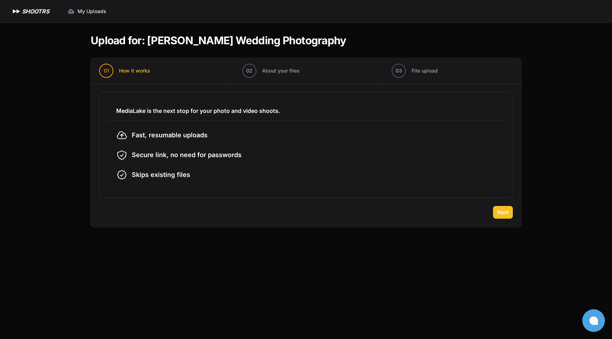 The image size is (612, 339). Describe the element at coordinates (125, 71) in the screenshot. I see `button: 01 How it works` at that location.